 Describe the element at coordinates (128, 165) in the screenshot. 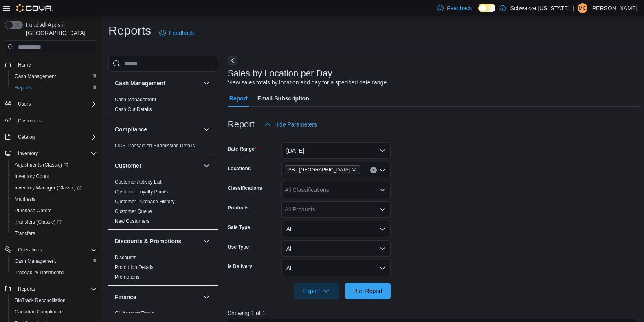

I see `h3: Customer` at that location.